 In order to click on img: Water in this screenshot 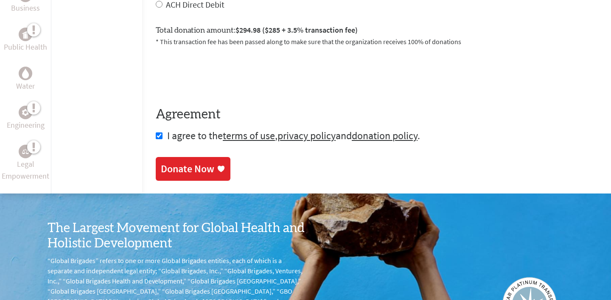, I will do `click(25, 73)`.